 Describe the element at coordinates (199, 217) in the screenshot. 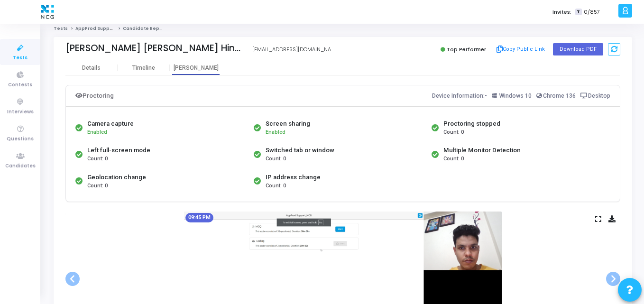

I see `mat-chip: 09:45 PM` at that location.